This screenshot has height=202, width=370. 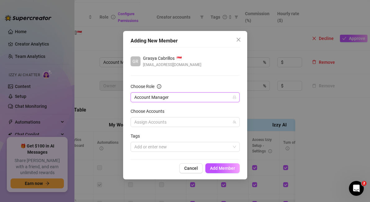 What do you see at coordinates (239, 40) in the screenshot?
I see `span: Close` at bounding box center [239, 40].